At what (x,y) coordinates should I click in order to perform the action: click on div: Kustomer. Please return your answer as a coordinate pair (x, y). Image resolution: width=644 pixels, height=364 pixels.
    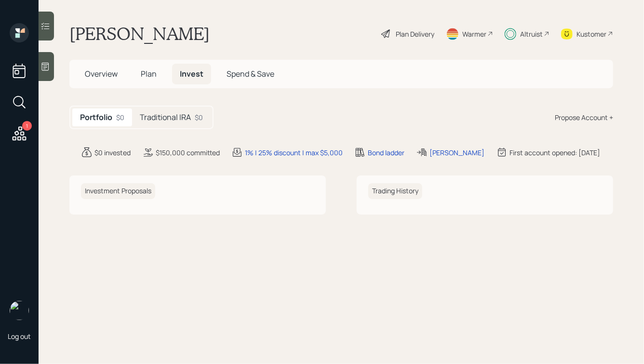
    Looking at the image, I should click on (592, 33).